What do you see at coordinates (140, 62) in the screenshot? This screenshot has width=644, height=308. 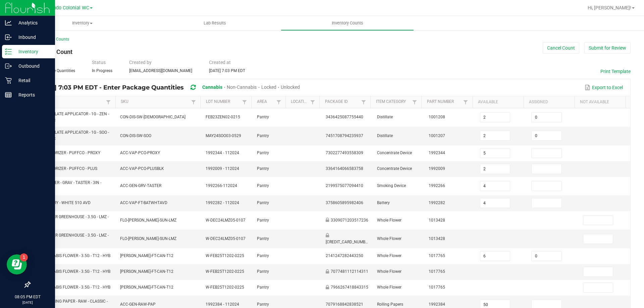 I see `span: Created by` at bounding box center [140, 62].